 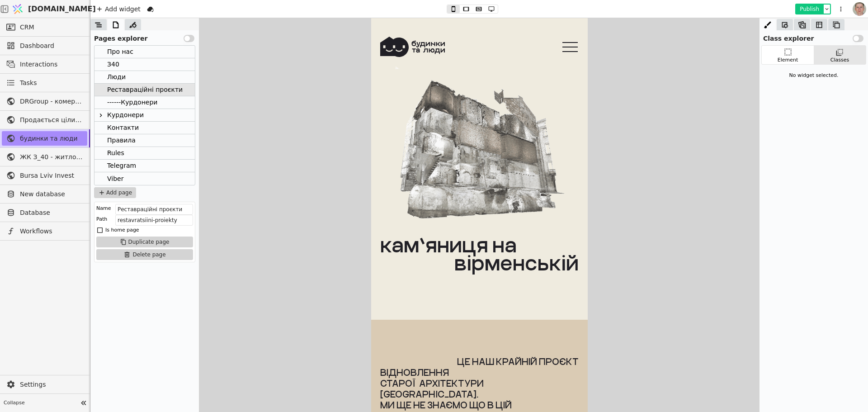 What do you see at coordinates (45, 45) in the screenshot?
I see `a: Dashboard` at bounding box center [45, 45].